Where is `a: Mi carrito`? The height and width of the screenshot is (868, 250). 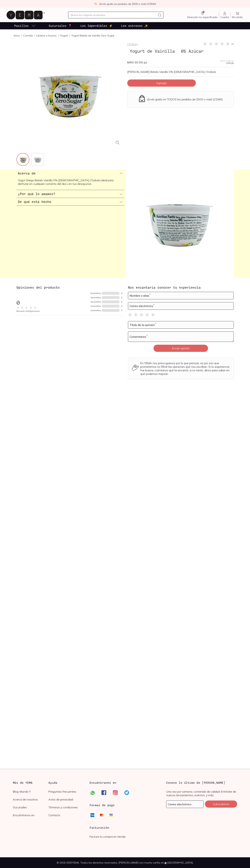 a: Mi carrito is located at coordinates (237, 15).